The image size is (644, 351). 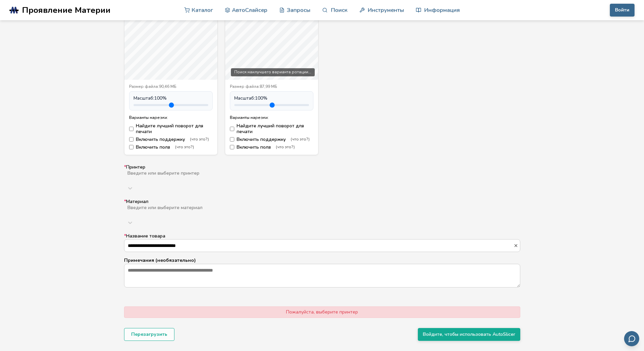 I want to click on font: Каталог, so click(x=202, y=10).